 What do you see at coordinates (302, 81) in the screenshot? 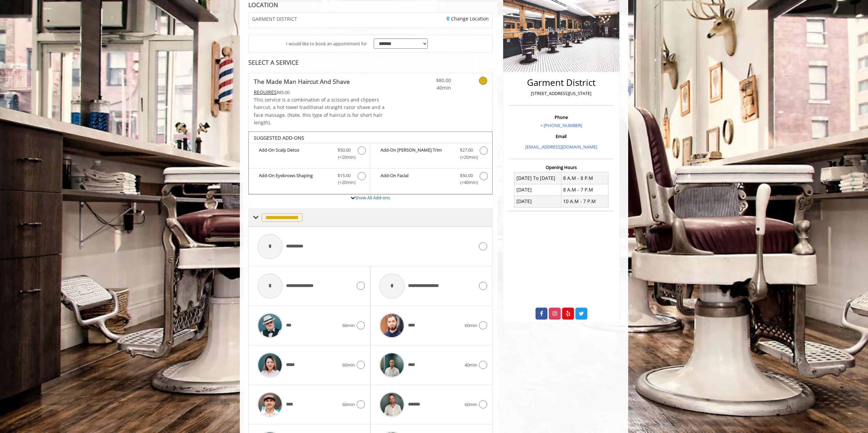
I see `b: The Made Man Haircut And Shave` at bounding box center [302, 81].